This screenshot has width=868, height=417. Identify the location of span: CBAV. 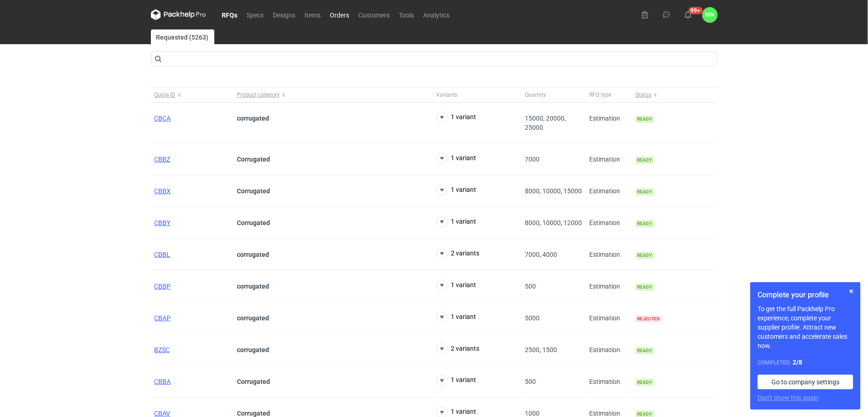
(163, 413).